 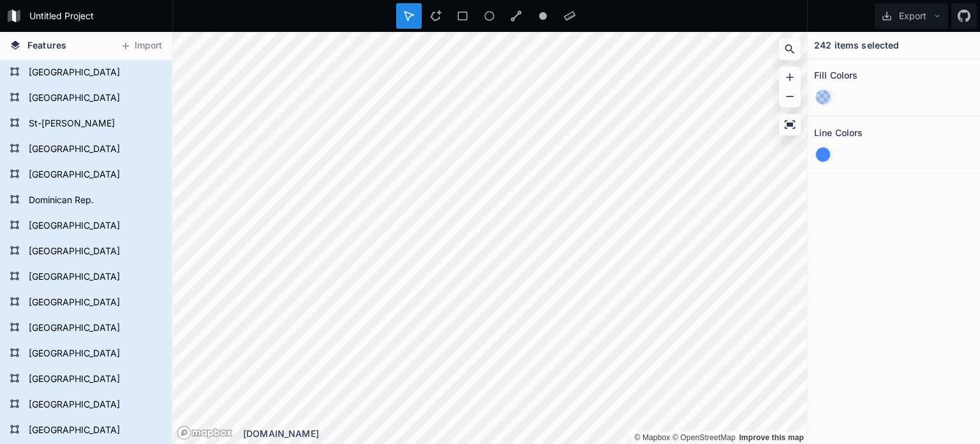 I want to click on span: Features, so click(x=46, y=45).